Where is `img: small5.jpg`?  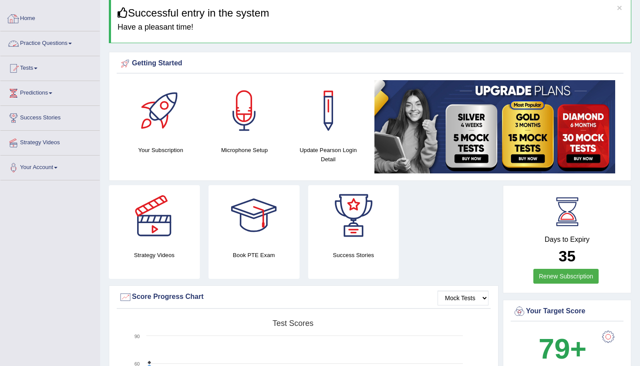 img: small5.jpg is located at coordinates (495, 127).